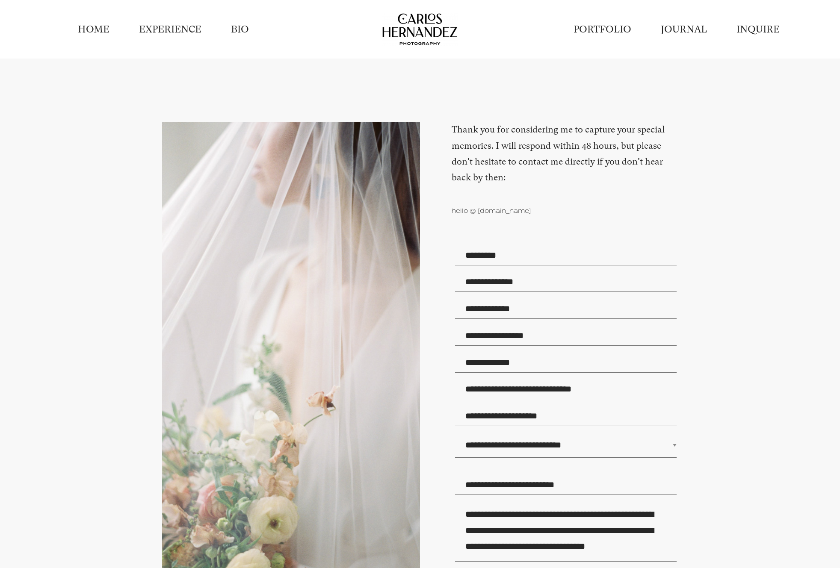  Describe the element at coordinates (170, 29) in the screenshot. I see `a: EXPERIENCE` at that location.